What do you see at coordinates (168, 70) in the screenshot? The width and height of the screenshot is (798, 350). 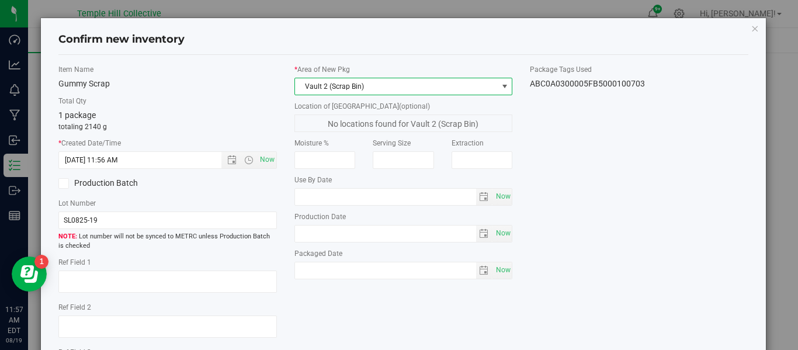 I see `label: Item Name` at bounding box center [168, 70].